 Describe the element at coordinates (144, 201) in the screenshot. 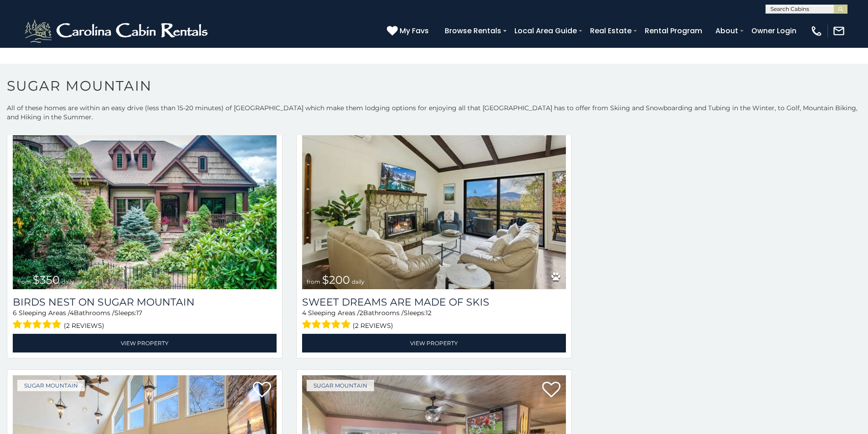

I see `a: Birds Nest On Sugar Mountain from $350 daily` at that location.